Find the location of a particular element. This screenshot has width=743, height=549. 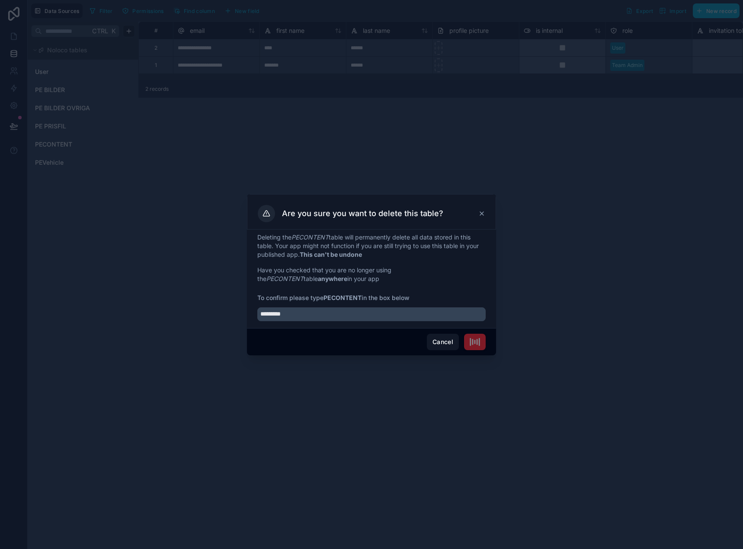

h3: Are you sure you want to delete this table? is located at coordinates (362, 214).